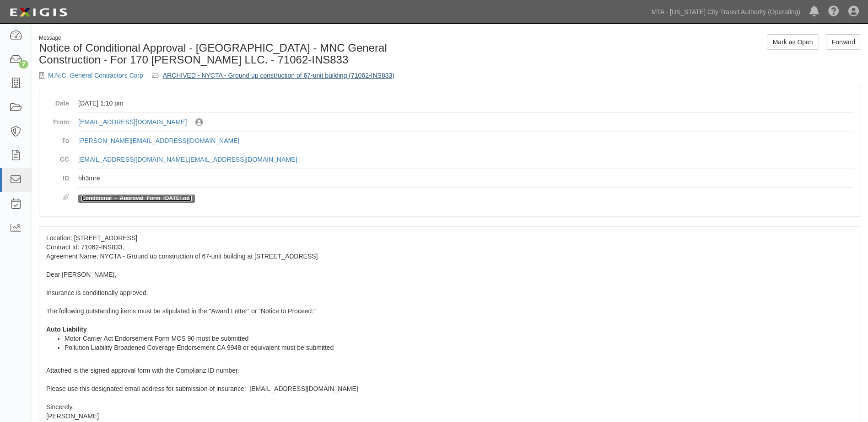 This screenshot has width=868, height=422. Describe the element at coordinates (459, 339) in the screenshot. I see `li: Motor Carrier Act Endorsement Form MCS 90 must be submitted` at that location.